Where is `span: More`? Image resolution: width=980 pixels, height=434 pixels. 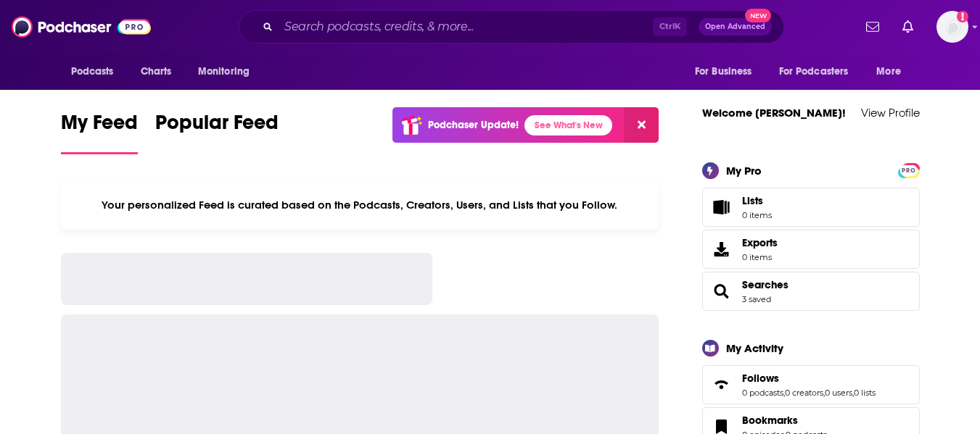
span: More is located at coordinates (888, 72).